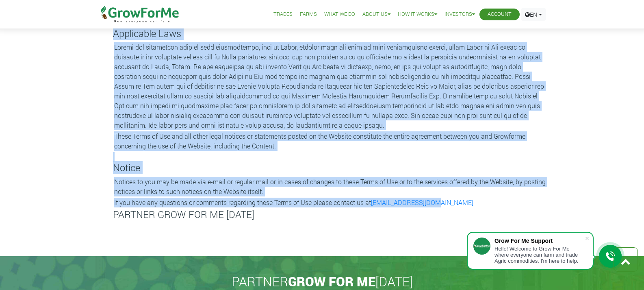 This screenshot has height=290, width=644. What do you see at coordinates (332, 281) in the screenshot?
I see `span: GROW FOR ME` at bounding box center [332, 281].